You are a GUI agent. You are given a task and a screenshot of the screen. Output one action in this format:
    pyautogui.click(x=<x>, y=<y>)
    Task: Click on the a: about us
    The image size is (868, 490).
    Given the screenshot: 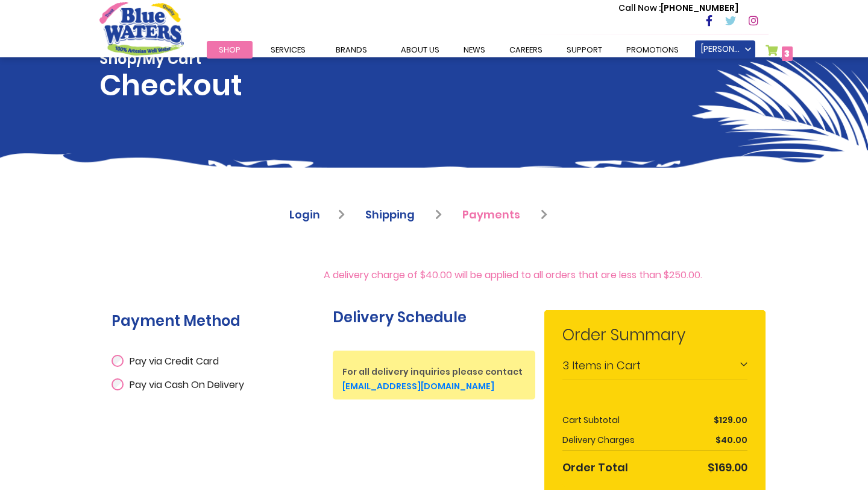 What is the action you would take?
    pyautogui.click(x=420, y=49)
    